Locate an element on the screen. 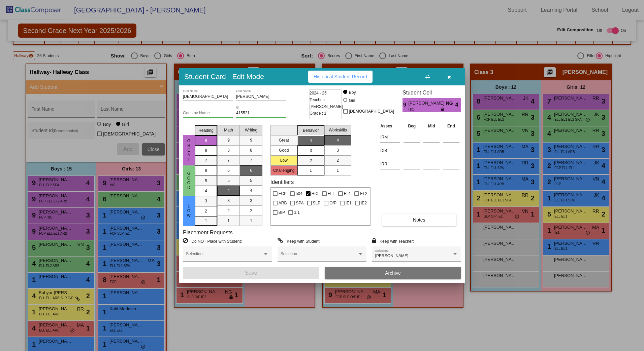 The image size is (644, 351). input: goes by name is located at coordinates (208, 113).